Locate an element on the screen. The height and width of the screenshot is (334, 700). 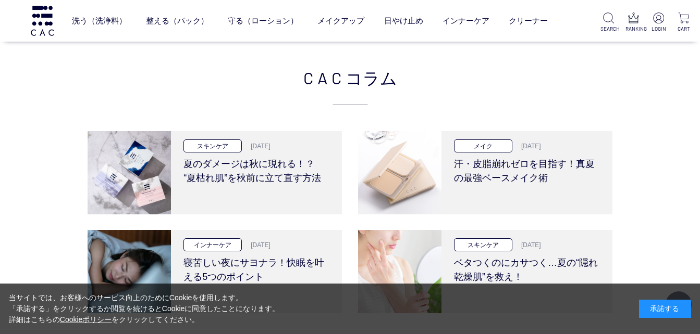
p: メイク is located at coordinates (483, 146).